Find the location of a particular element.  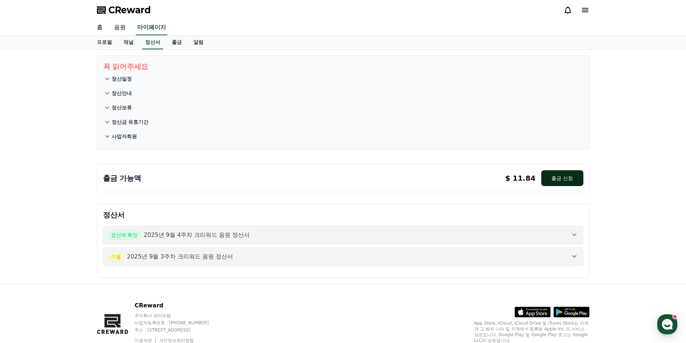

a: 출금 is located at coordinates (177, 42).